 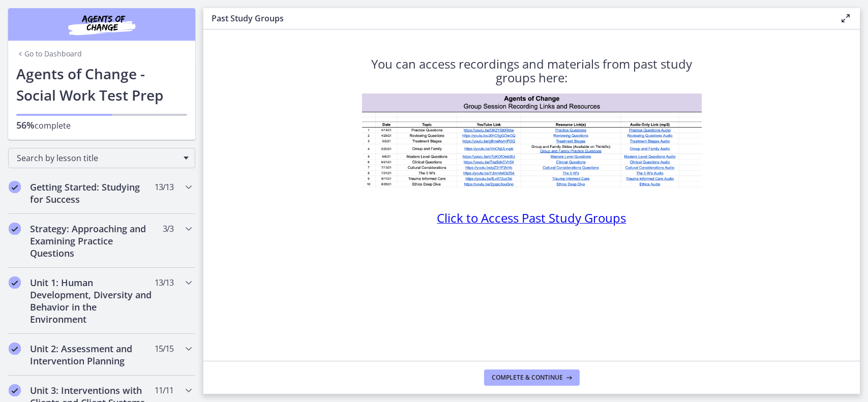 I want to click on span: You can access recordings and materials from past study groups here:, so click(x=531, y=71).